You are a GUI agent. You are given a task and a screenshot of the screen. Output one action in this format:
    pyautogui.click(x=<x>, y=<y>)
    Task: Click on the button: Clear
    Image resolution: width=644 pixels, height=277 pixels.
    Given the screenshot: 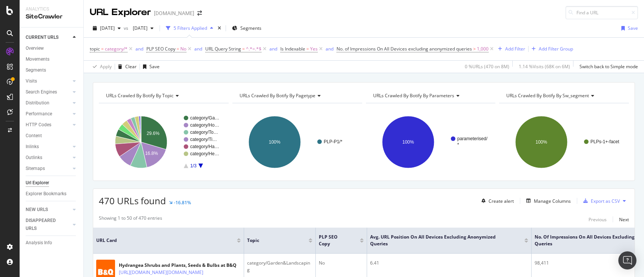 What is the action you would take?
    pyautogui.click(x=126, y=67)
    